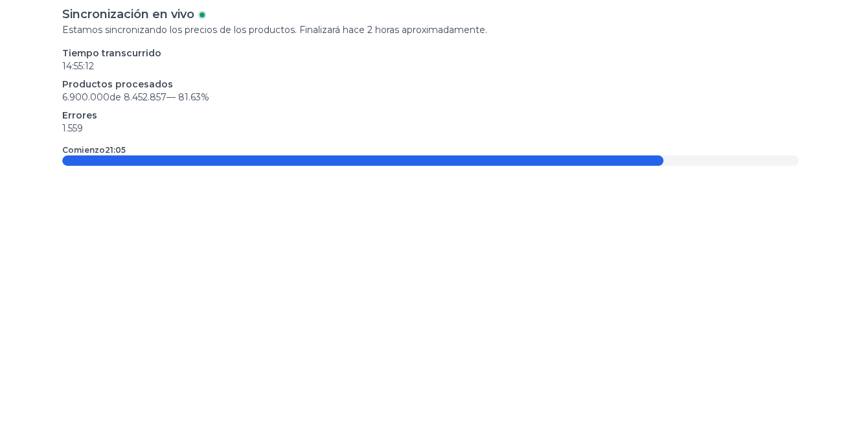 Image resolution: width=861 pixels, height=430 pixels. Describe the element at coordinates (430, 115) in the screenshot. I see `p: Errores` at that location.